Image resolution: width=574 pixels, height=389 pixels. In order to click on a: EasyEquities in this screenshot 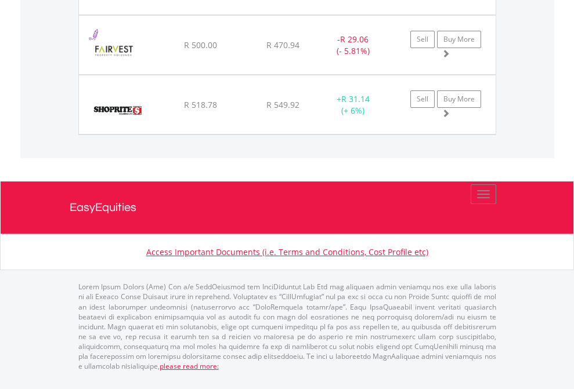, I will do `click(287, 208)`.